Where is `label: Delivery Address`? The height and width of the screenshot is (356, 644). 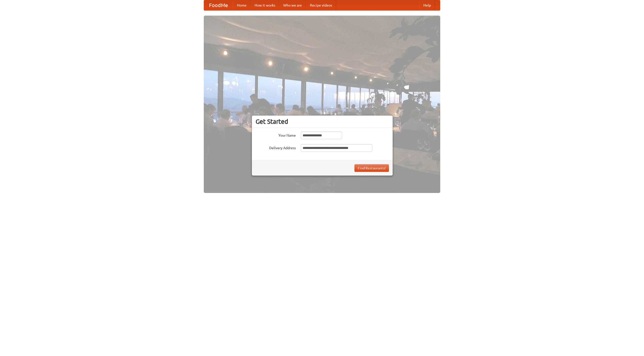 label: Delivery Address is located at coordinates (276, 147).